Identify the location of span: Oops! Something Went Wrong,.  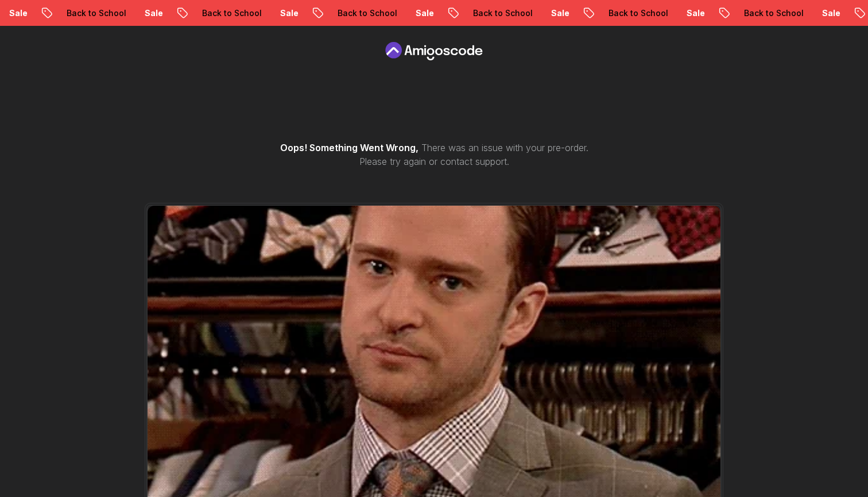
(349, 147).